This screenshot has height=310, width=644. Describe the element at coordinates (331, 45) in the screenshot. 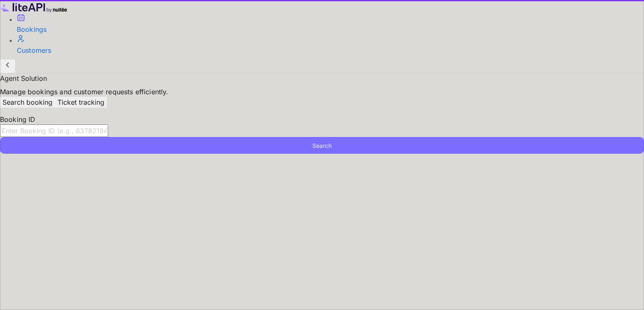

I see `a: Customers` at that location.